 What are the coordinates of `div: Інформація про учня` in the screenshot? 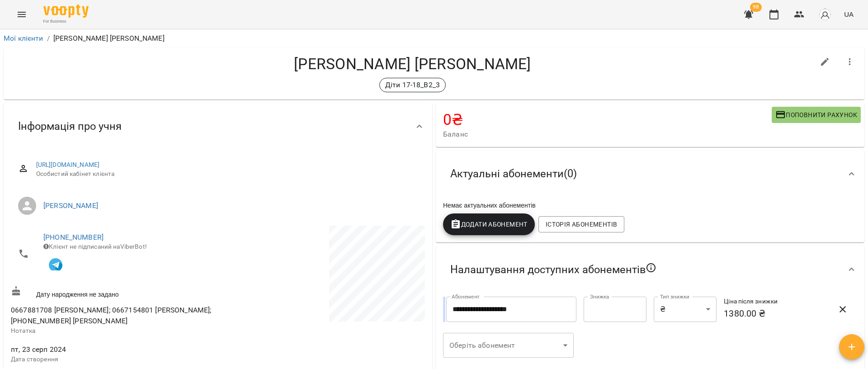 It's located at (218, 127).